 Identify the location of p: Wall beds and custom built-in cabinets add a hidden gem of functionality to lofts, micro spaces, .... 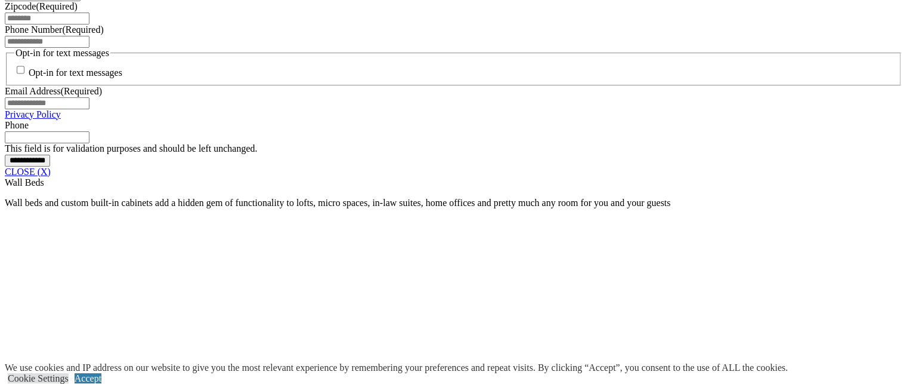
(453, 203).